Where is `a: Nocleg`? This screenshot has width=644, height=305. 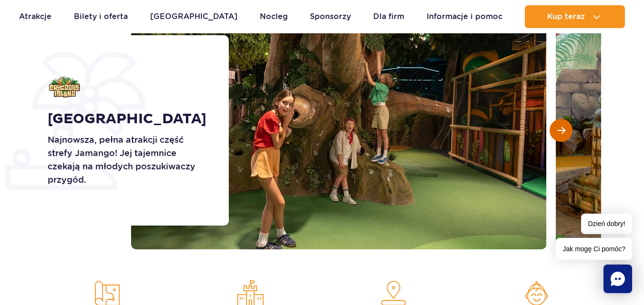 a: Nocleg is located at coordinates (273, 17).